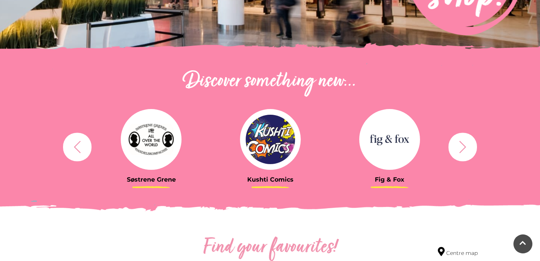 The height and width of the screenshot is (261, 540). Describe the element at coordinates (270, 247) in the screenshot. I see `h2: Find your favourites!` at that location.